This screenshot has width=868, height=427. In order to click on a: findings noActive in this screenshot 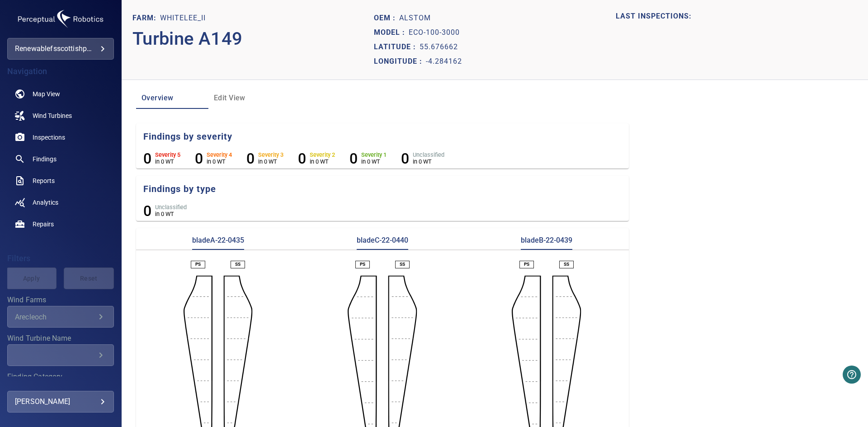, I will do `click(61, 159)`.